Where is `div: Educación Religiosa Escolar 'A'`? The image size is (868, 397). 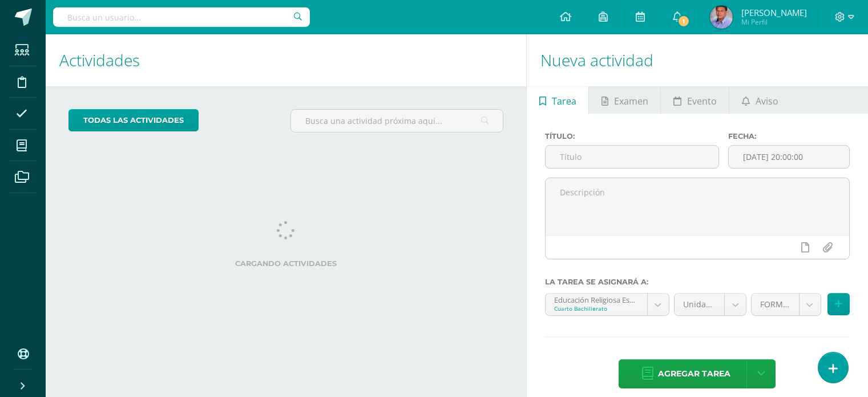
div: Educación Religiosa Escolar 'A' is located at coordinates (596, 299).